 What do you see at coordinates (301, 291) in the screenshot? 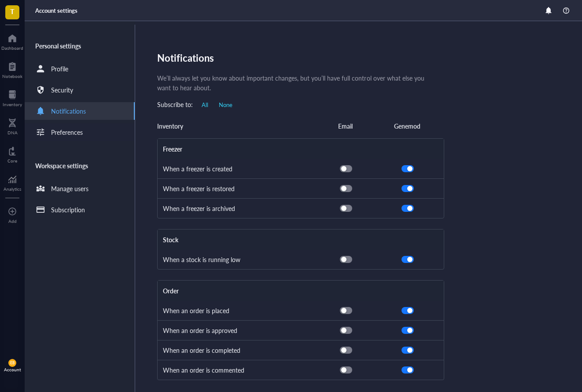
I see `div: Order` at bounding box center [301, 291].